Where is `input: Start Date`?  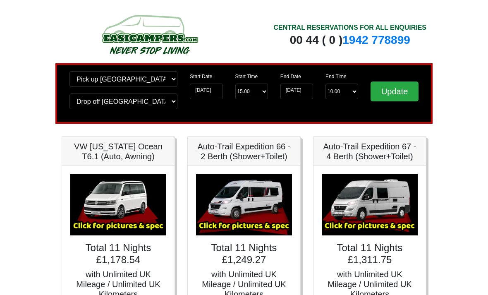
input: Start Date is located at coordinates (206, 91).